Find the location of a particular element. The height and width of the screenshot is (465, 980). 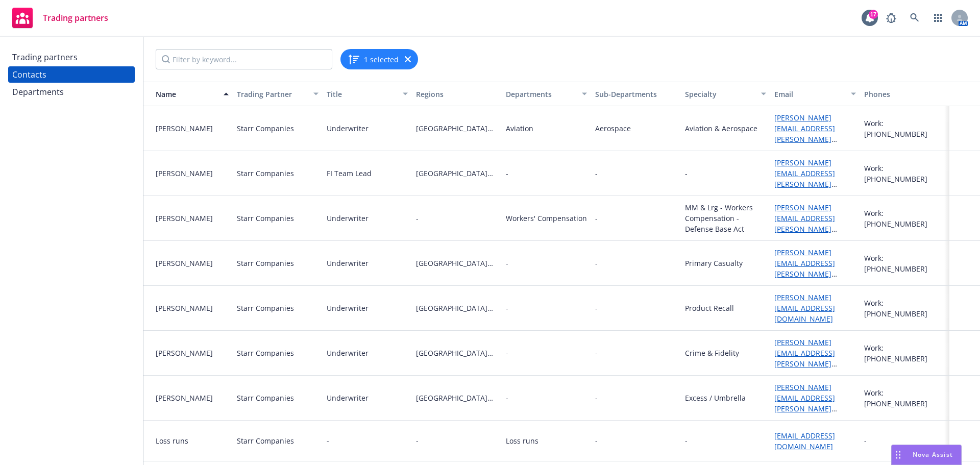

div: Specialty is located at coordinates (719, 94).